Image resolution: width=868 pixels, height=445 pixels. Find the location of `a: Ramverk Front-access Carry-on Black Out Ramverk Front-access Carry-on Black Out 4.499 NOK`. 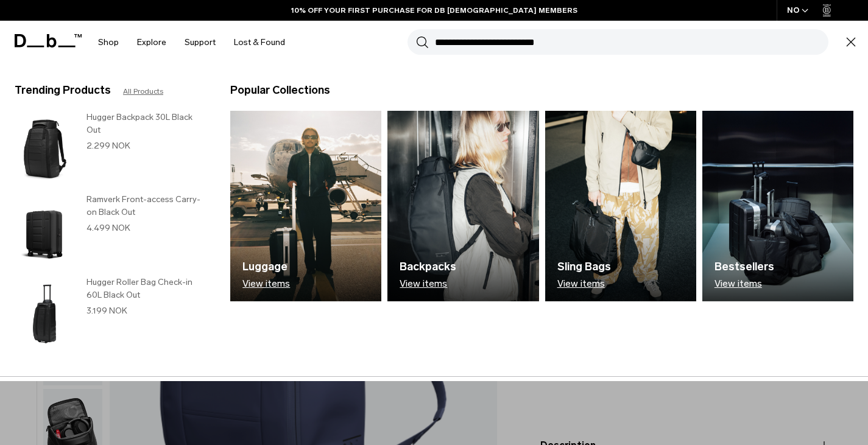

a: Ramverk Front-access Carry-on Black Out Ramverk Front-access Carry-on Black Out 4.499 NOK is located at coordinates (110, 231).